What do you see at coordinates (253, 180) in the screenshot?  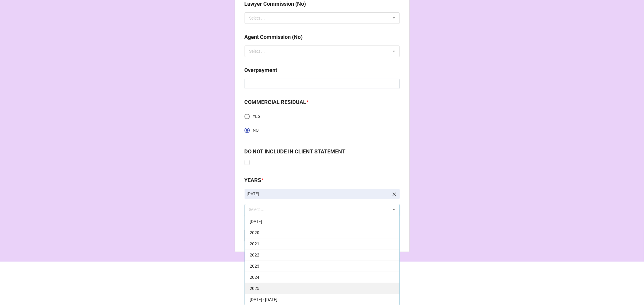 I see `label: YEARS` at bounding box center [253, 180].